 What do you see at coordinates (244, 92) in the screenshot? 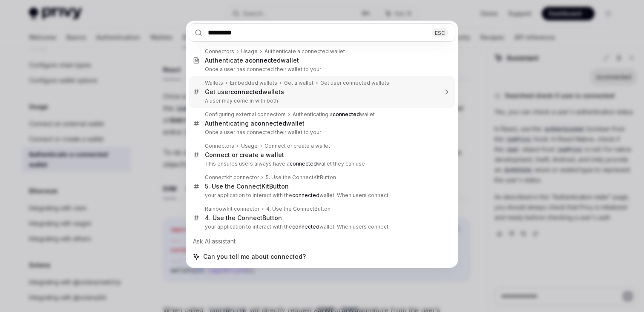
I see `div: Get user wallets` at bounding box center [244, 92].